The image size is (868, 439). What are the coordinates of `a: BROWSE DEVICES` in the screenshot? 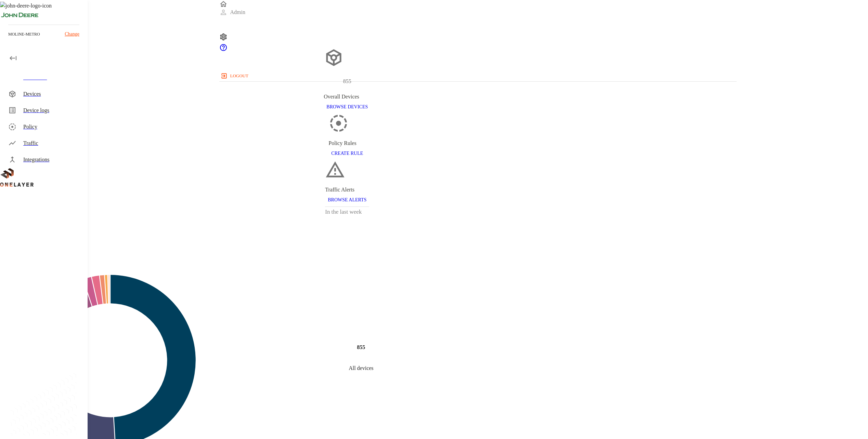 It's located at (347, 106).